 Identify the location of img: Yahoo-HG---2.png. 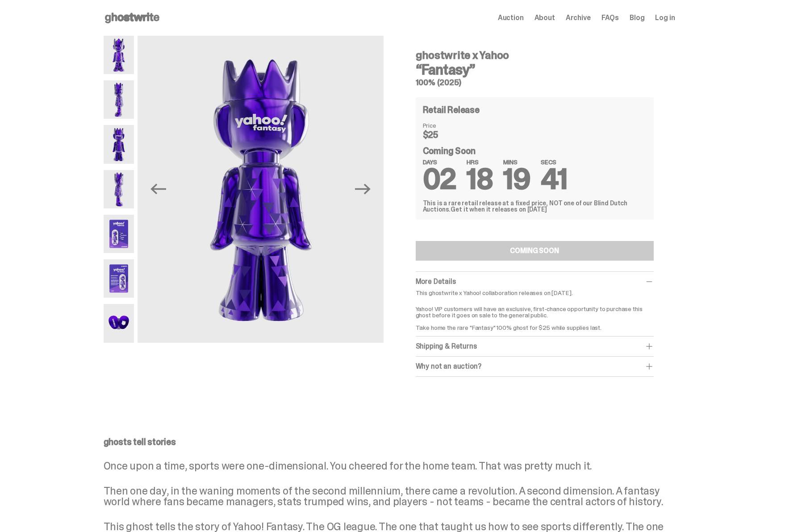
(119, 99).